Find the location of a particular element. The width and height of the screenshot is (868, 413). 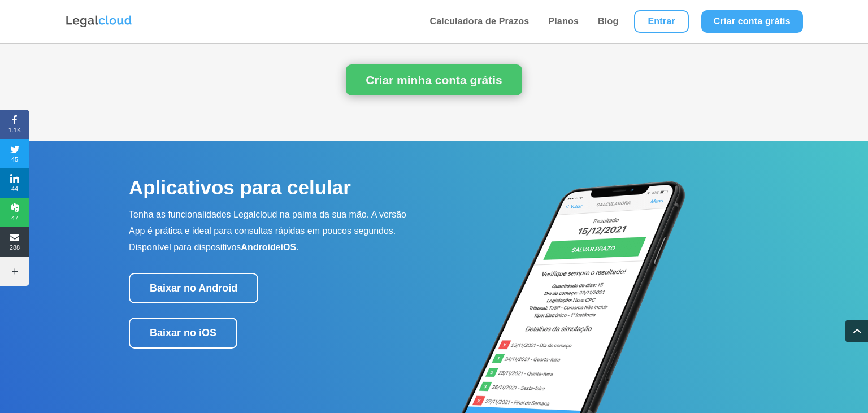

p: Tenha as funcionalidades Legalcloud na palma da sua mão. A versão App é prática e ideal para cons... is located at coordinates (273, 232).